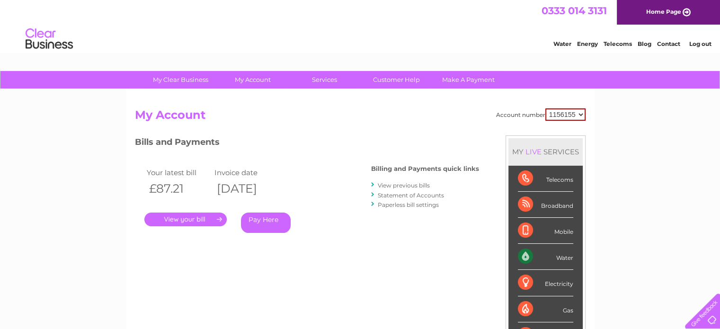 This screenshot has height=329, width=720. What do you see at coordinates (49, 39) in the screenshot?
I see `img: logo.png` at bounding box center [49, 39].